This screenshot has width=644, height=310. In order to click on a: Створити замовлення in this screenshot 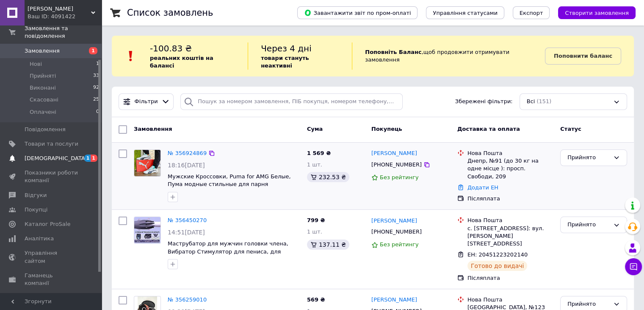, I will do `click(592, 12)`.